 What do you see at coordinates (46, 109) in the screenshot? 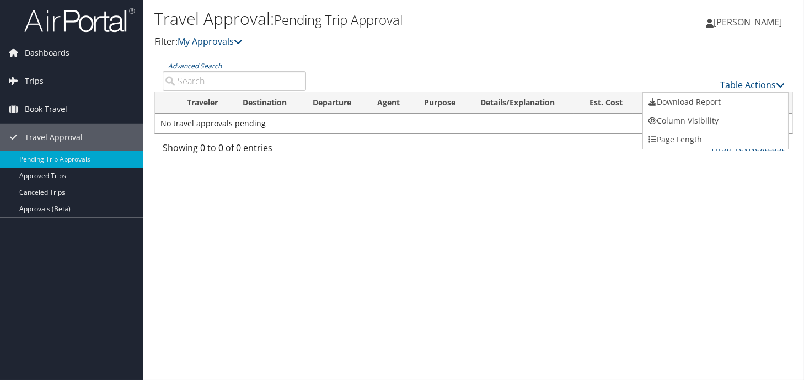
I see `span: Book Travel` at bounding box center [46, 109].